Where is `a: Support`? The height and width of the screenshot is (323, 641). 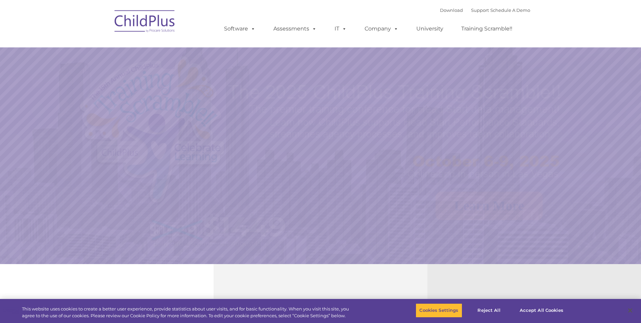 a: Support is located at coordinates (480, 10).